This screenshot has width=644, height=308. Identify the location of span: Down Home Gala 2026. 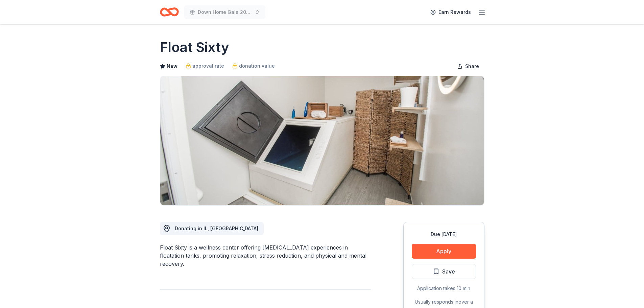
(225, 12).